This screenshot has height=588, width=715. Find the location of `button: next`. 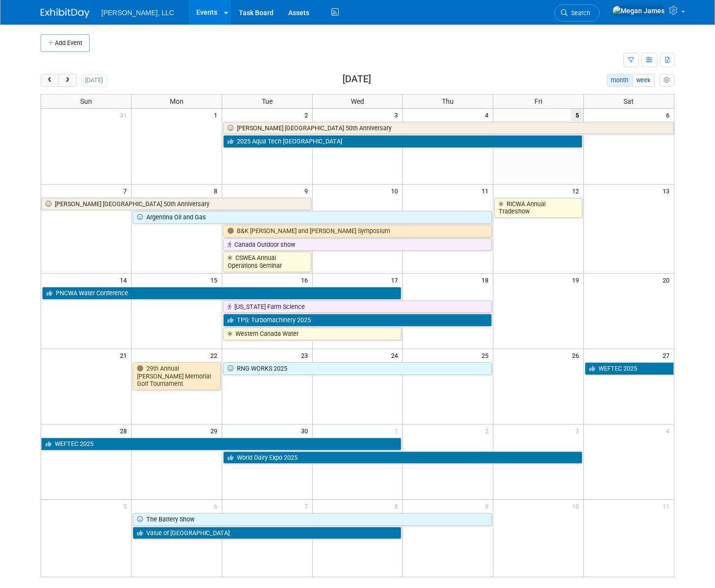

button: next is located at coordinates (67, 80).